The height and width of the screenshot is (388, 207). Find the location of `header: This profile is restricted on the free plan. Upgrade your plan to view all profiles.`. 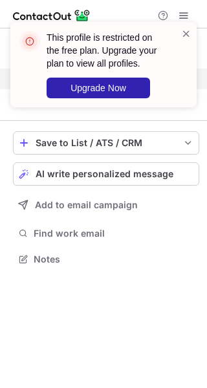

header: This profile is restricted on the free plan. Upgrade your plan to view all profiles. is located at coordinates (106, 50).